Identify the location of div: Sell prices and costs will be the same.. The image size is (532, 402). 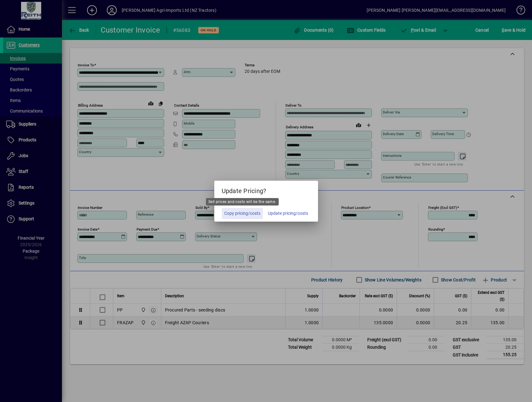
(242, 202).